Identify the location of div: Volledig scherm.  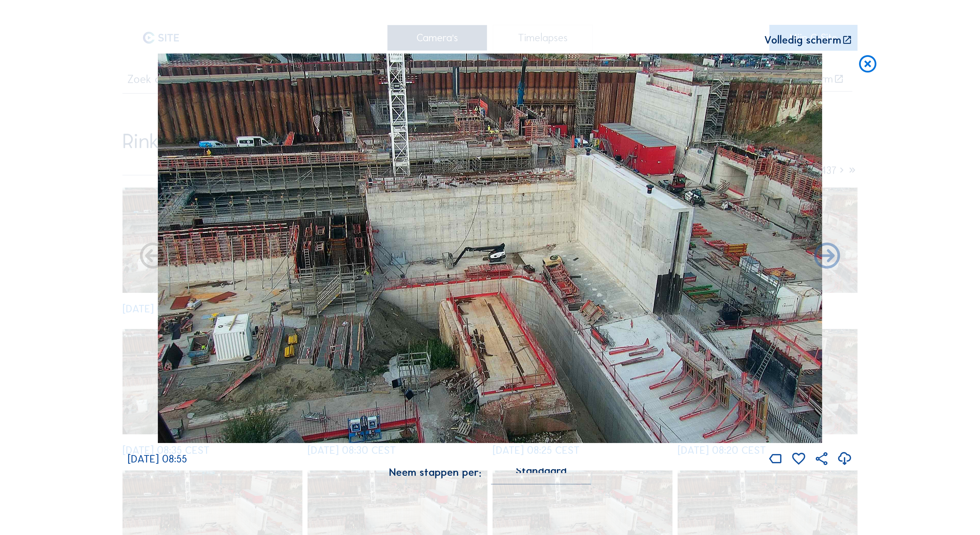
(802, 40).